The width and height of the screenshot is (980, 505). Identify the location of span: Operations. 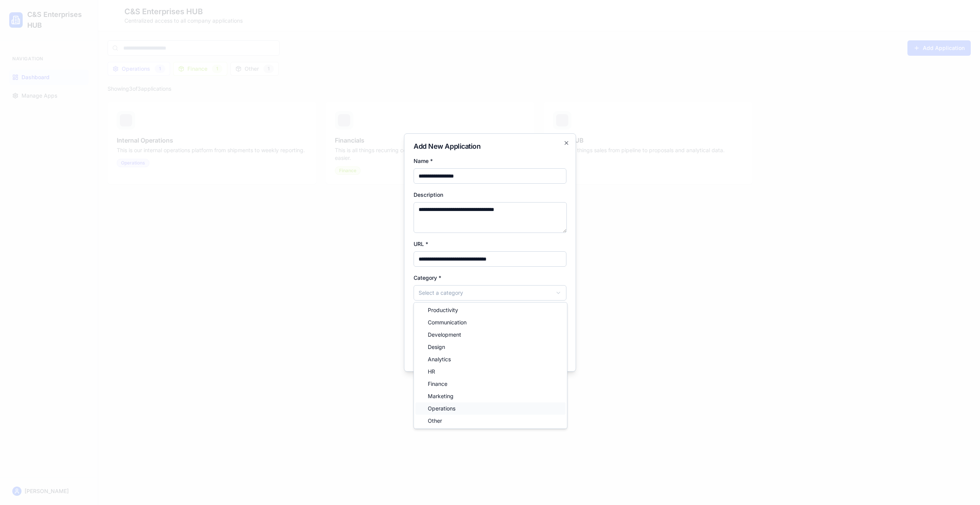
(442, 408).